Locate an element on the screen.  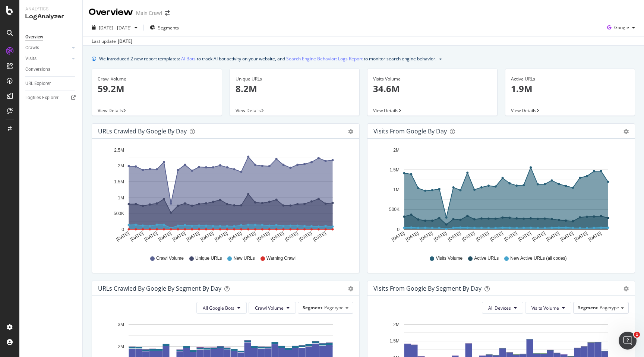
div: Conversions is located at coordinates (38, 69).